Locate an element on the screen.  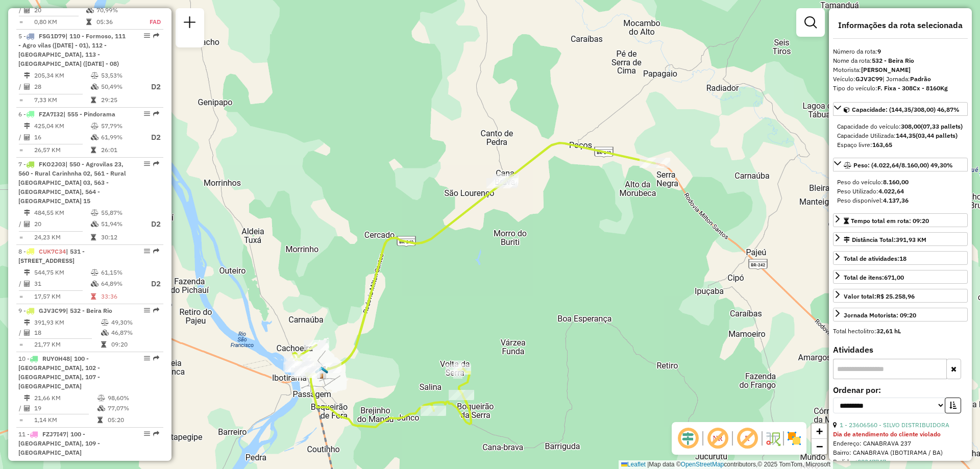
a: Capacidade: (144,35/308,00) 46,87% is located at coordinates (900, 108).